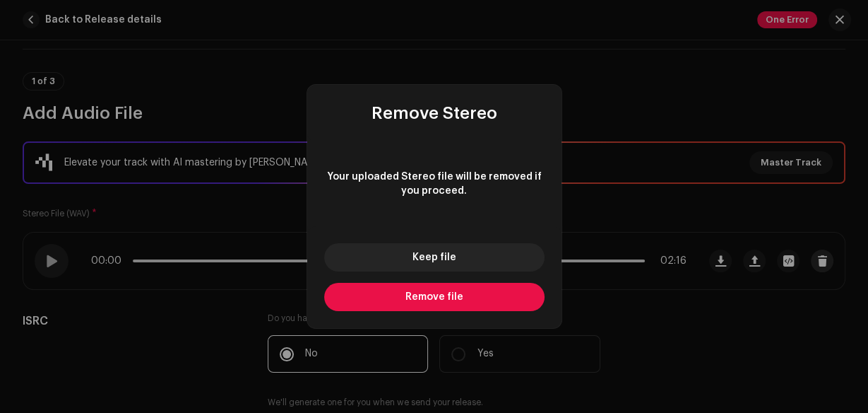 The height and width of the screenshot is (413, 868). I want to click on span: Keep file, so click(434, 257).